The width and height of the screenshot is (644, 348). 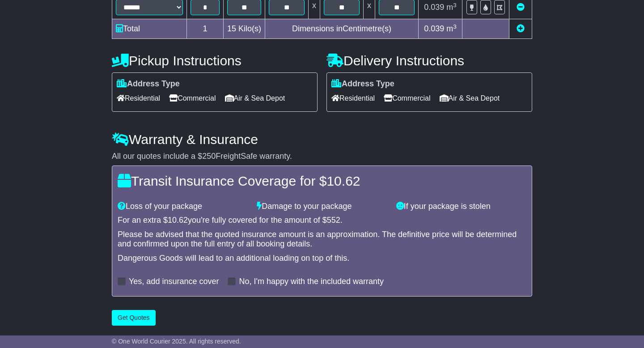 I want to click on div: Damage to your package, so click(x=321, y=207).